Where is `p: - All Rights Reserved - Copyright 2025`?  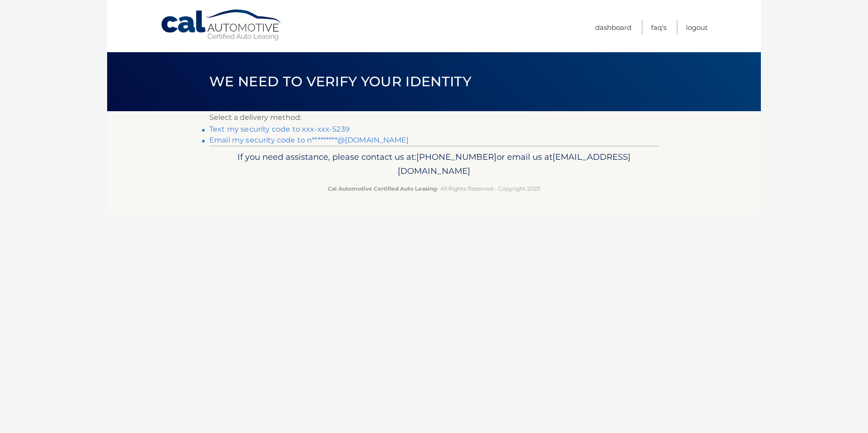
p: - All Rights Reserved - Copyright 2025 is located at coordinates (434, 189).